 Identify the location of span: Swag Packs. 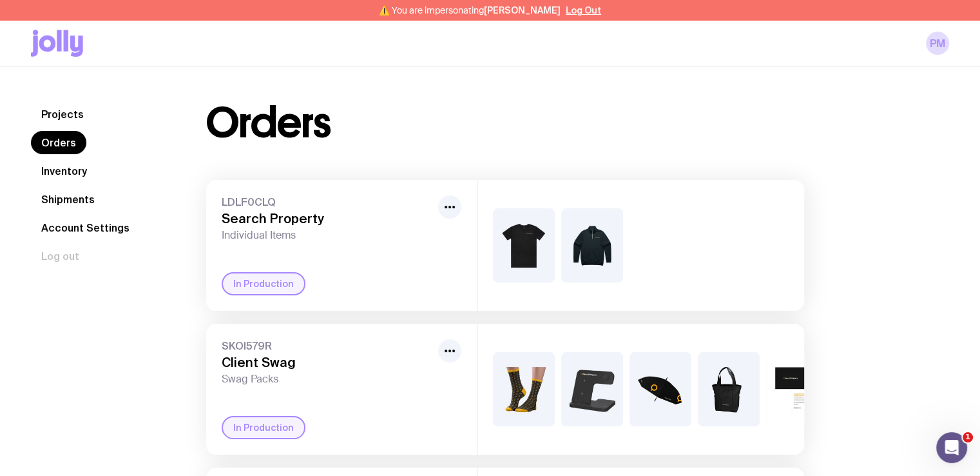
(327, 379).